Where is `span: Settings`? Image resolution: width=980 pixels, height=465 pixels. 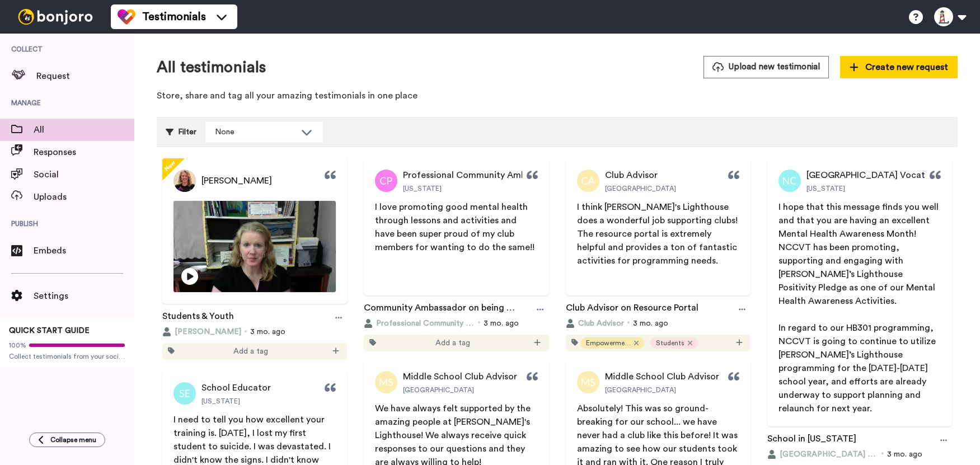
span: Settings is located at coordinates (84, 296).